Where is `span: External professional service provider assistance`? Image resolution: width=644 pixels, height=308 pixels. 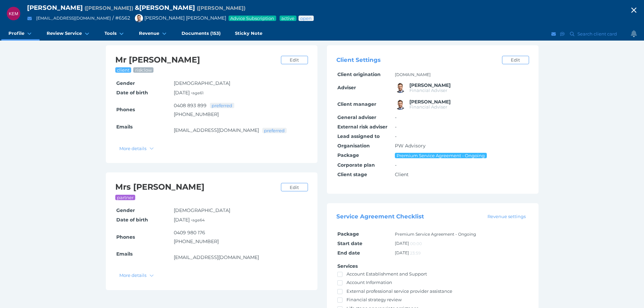
span: External professional service provider assistance is located at coordinates (399, 291).